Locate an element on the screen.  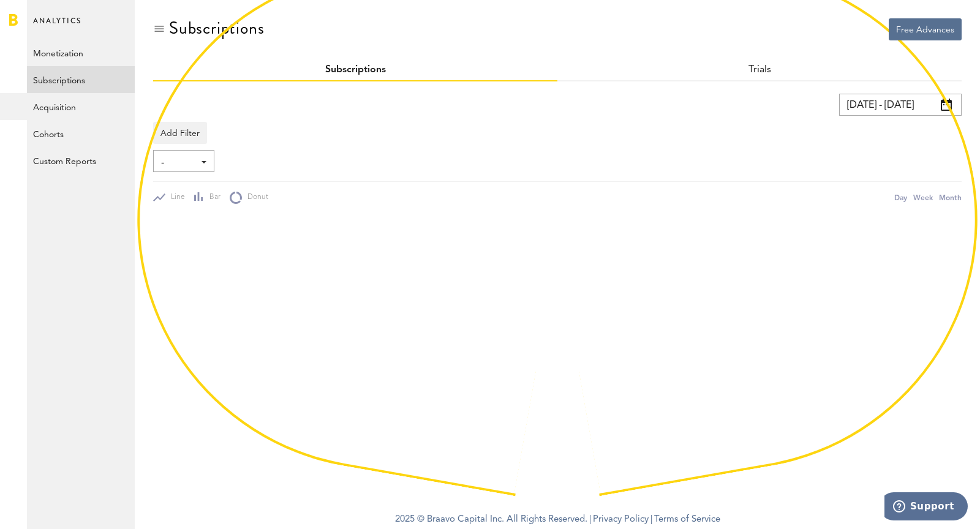
a: Custom Reports is located at coordinates (81, 161).